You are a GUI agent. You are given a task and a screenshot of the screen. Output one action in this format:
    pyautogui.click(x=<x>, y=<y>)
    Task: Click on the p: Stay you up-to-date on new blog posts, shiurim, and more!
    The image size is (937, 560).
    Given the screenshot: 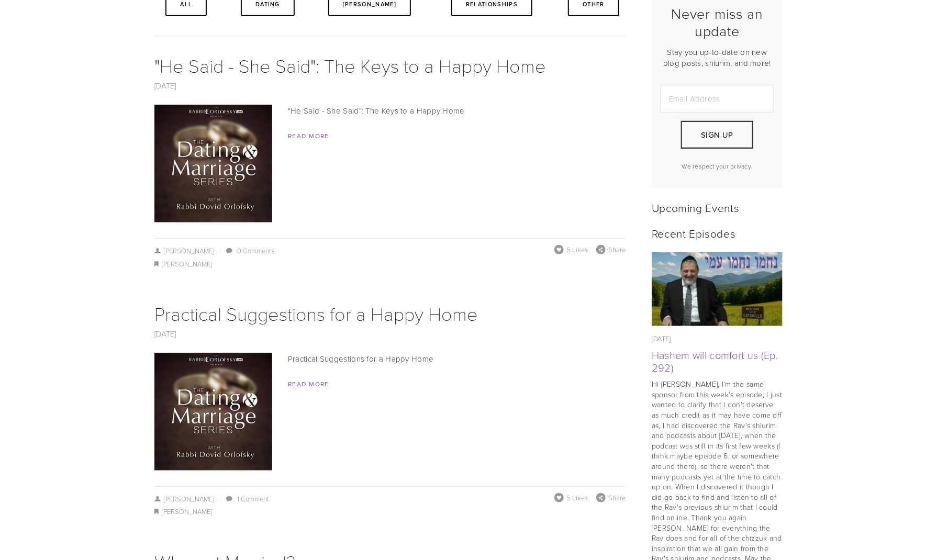 What is the action you would take?
    pyautogui.click(x=717, y=58)
    